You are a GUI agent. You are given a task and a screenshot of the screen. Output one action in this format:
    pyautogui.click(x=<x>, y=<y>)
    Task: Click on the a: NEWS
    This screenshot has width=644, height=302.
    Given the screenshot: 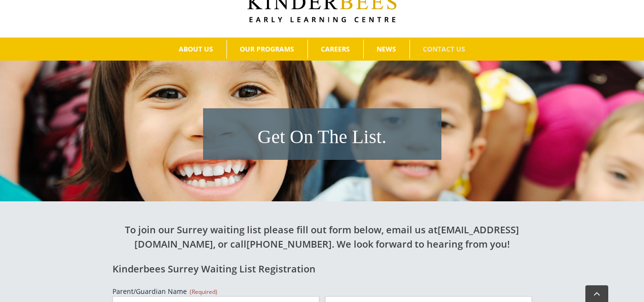 What is the action you would take?
    pyautogui.click(x=387, y=49)
    